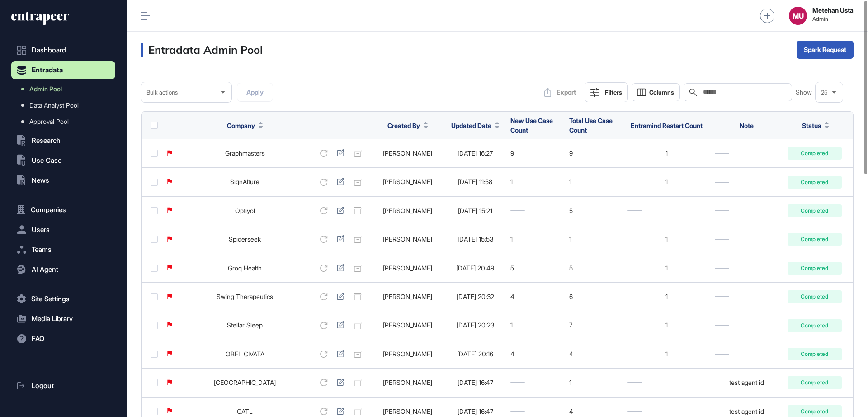 The image size is (868, 417). Describe the element at coordinates (655, 92) in the screenshot. I see `button: Columns` at that location.